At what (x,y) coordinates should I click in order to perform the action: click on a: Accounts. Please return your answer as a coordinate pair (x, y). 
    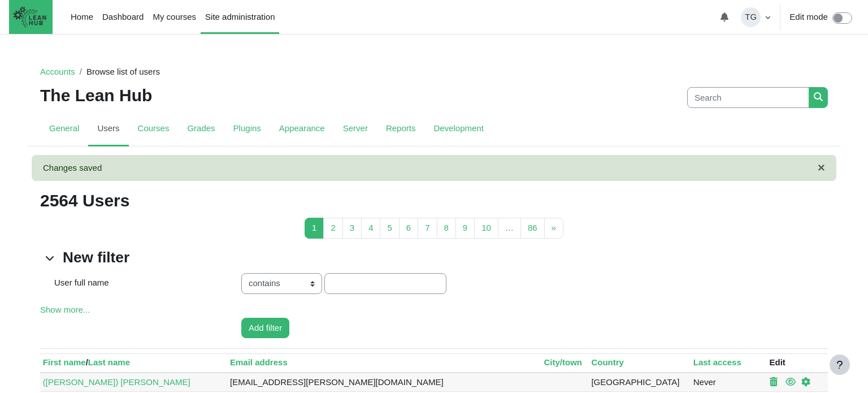
    Looking at the image, I should click on (58, 71).